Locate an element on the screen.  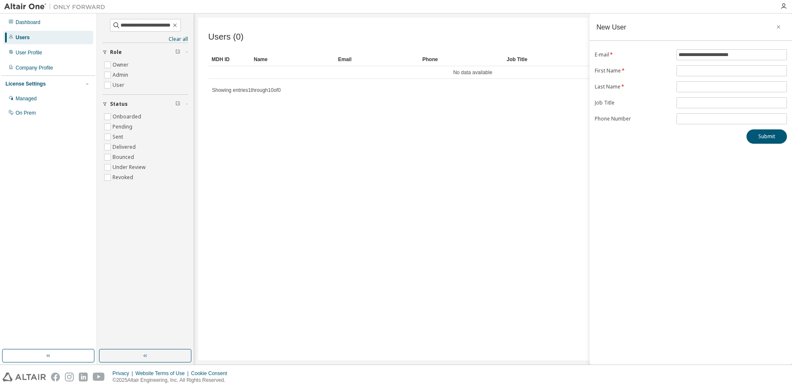
div: Name is located at coordinates (293, 59).